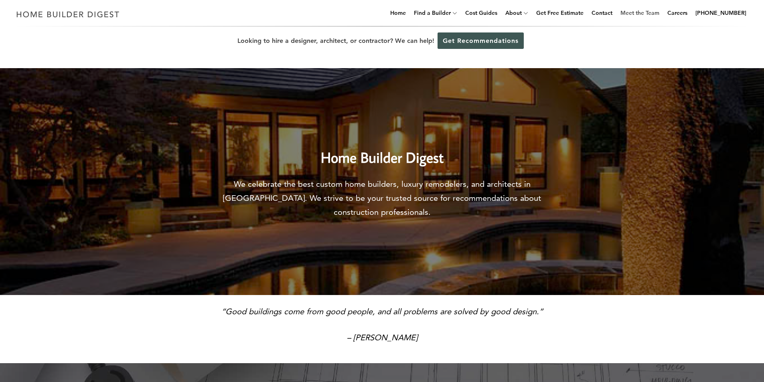  I want to click on img: Home Builder Digest, so click(68, 14).